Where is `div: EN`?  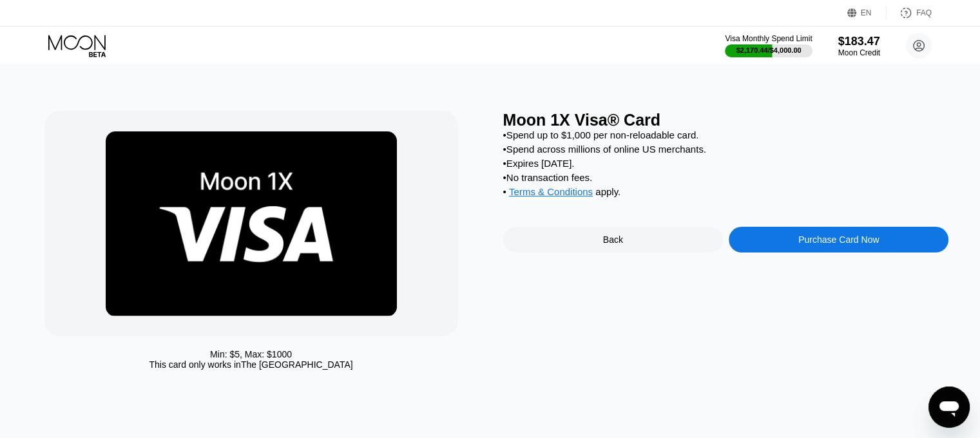
div: EN is located at coordinates (866, 13).